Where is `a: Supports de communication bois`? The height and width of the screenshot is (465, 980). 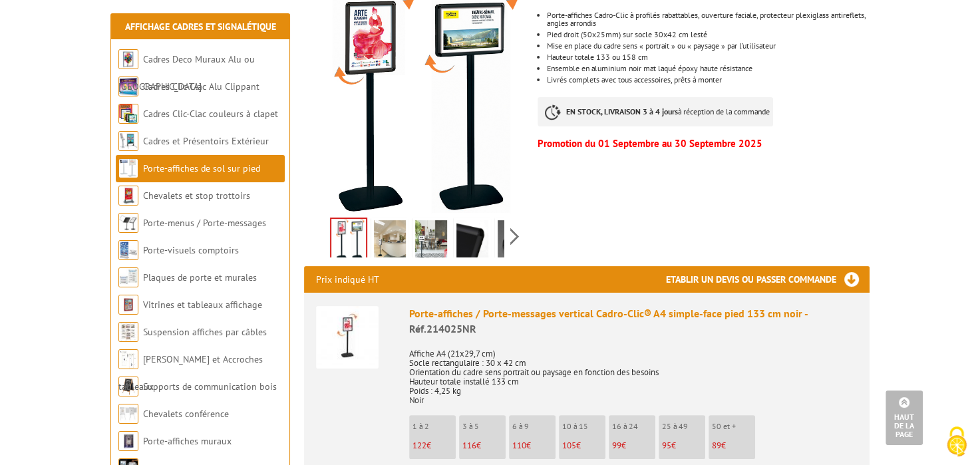
a: Supports de communication bois is located at coordinates (210, 387).